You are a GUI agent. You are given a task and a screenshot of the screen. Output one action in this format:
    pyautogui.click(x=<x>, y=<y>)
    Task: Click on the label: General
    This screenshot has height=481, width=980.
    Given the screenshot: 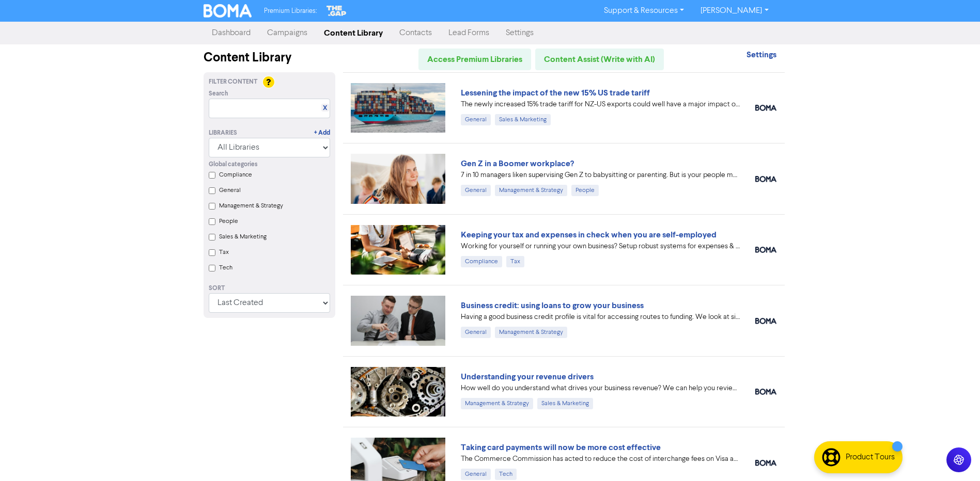 What is the action you would take?
    pyautogui.click(x=230, y=190)
    